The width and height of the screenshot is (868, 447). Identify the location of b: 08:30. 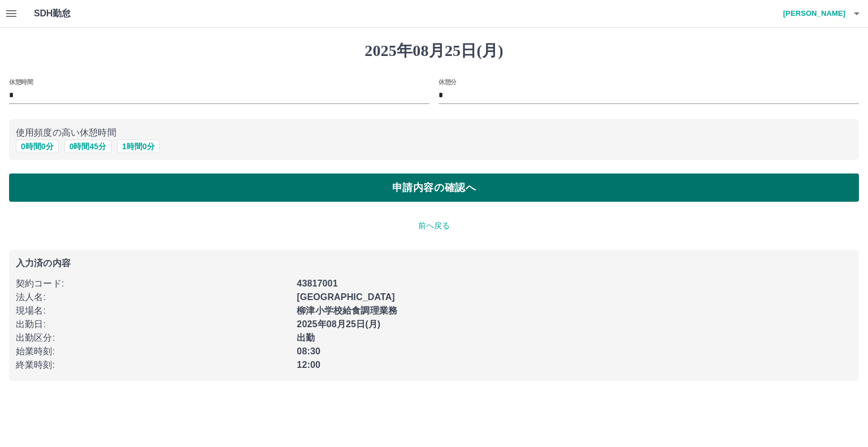
(308, 351).